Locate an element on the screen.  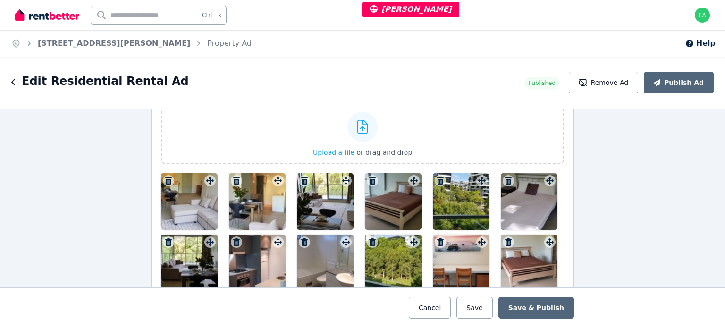
button: Help is located at coordinates (700, 43).